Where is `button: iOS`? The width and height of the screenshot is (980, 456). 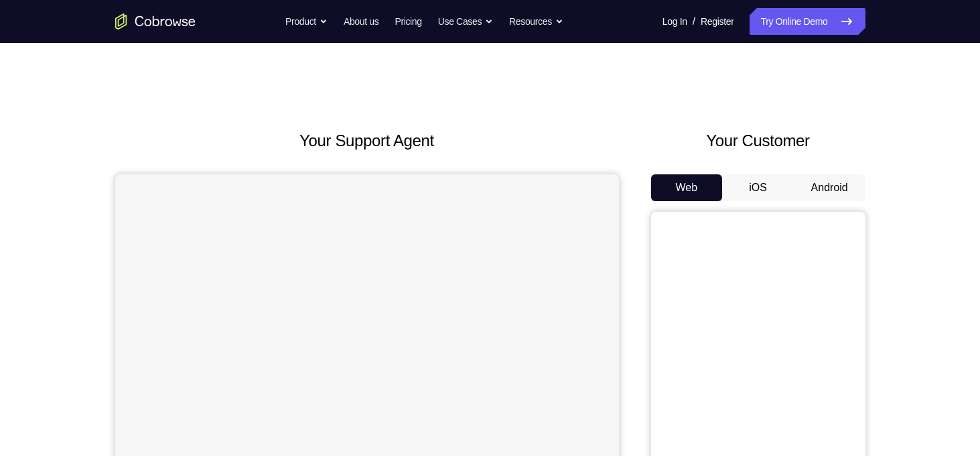 button: iOS is located at coordinates (758, 188).